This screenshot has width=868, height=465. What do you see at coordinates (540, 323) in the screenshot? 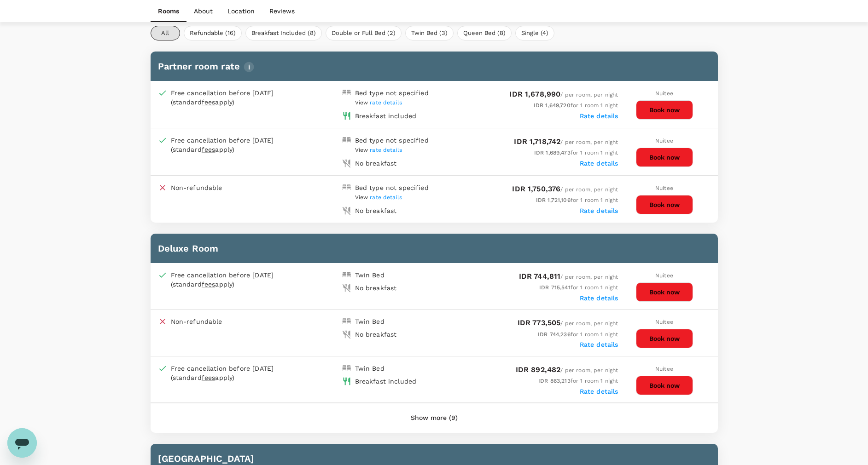
I see `span: IDR 773,505` at bounding box center [540, 323].